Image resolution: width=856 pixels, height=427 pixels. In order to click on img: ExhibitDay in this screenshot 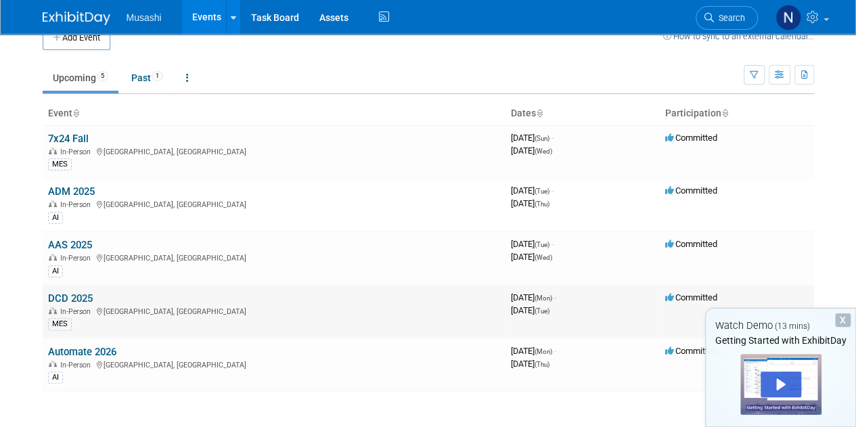, I will do `click(76, 18)`.